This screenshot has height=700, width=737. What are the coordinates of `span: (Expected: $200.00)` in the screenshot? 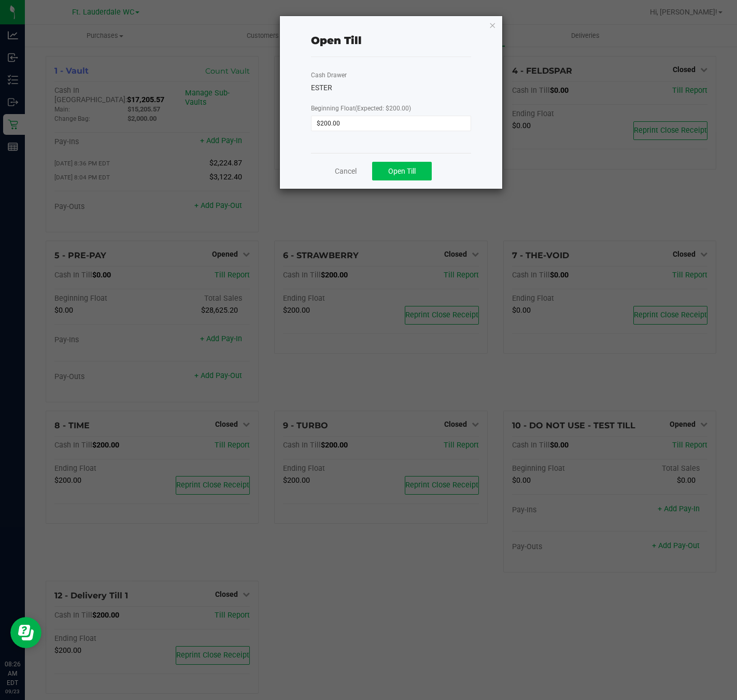 It's located at (383, 109).